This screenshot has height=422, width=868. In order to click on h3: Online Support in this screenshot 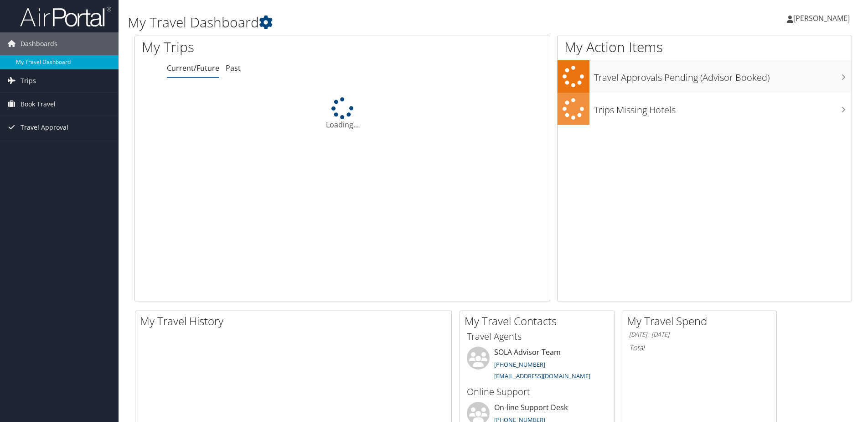, I will do `click(537, 392)`.